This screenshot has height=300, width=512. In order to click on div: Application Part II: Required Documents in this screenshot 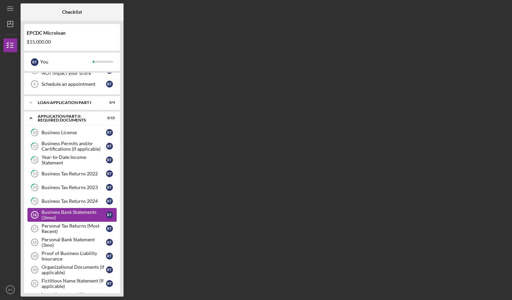, I will do `click(68, 118)`.